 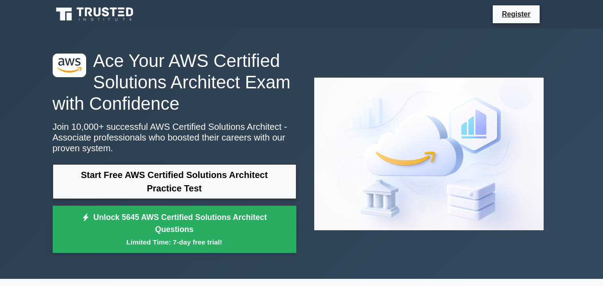 What do you see at coordinates (175, 229) in the screenshot?
I see `a: Unlock 5645 AWS Certified Solutions Architect QuestionsLimited Time: 7-day free trial!` at bounding box center [175, 229].